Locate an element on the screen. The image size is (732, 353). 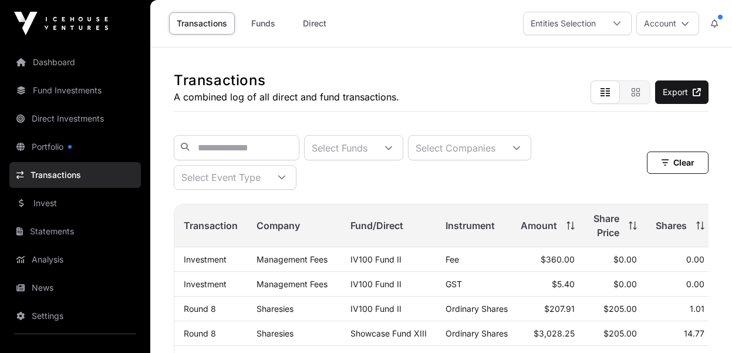
a: Export is located at coordinates (682, 92).